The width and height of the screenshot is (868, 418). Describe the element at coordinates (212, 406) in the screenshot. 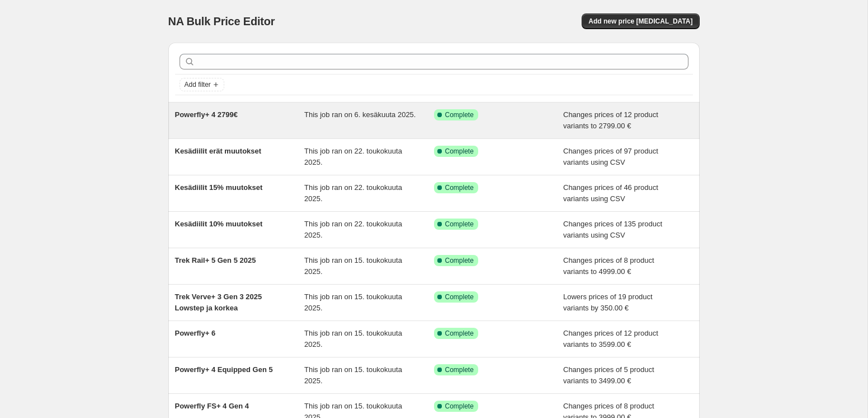

I see `span: Powerfly FS+ 4 Gen 4` at that location.